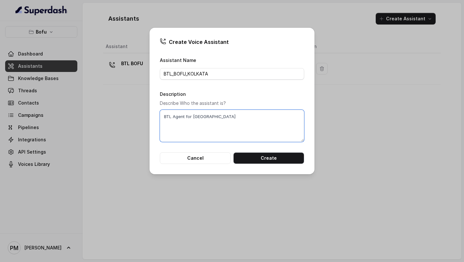  Describe the element at coordinates (178, 60) in the screenshot. I see `label: Assistant Name` at that location.